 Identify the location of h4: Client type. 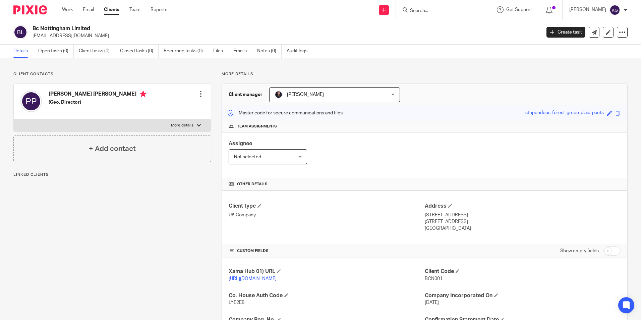
(327, 206).